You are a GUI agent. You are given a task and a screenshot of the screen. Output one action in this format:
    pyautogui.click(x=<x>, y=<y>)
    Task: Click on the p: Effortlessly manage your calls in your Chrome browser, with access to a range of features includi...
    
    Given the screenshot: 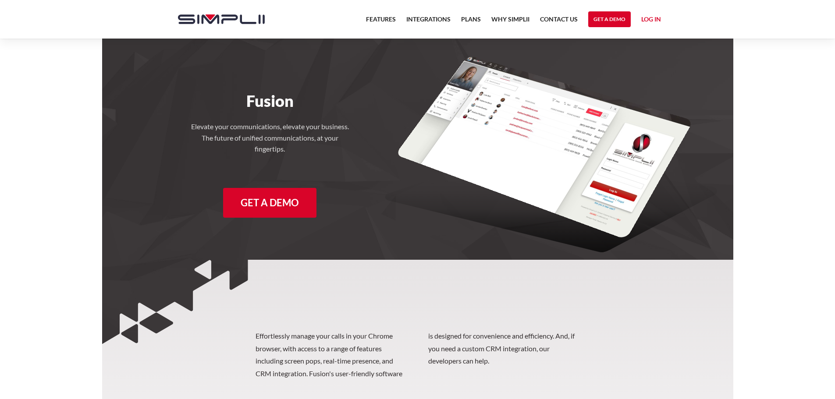 What is the action you would take?
    pyautogui.click(x=418, y=355)
    